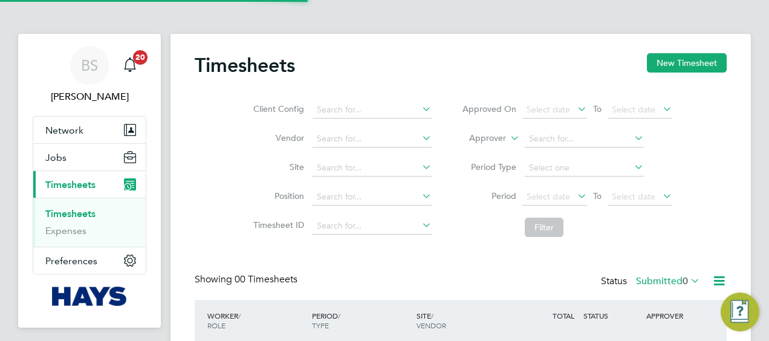 The height and width of the screenshot is (341, 769). I want to click on span: Network, so click(64, 130).